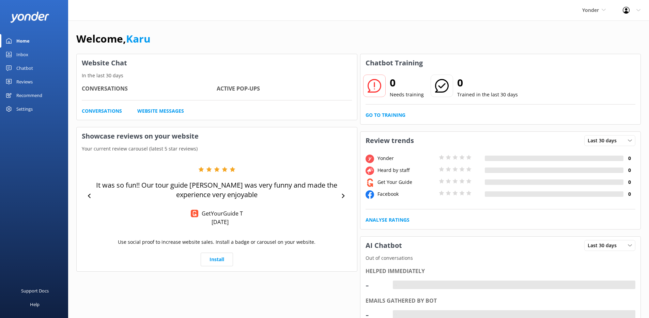 This screenshot has width=649, height=318. Describe the element at coordinates (102, 111) in the screenshot. I see `a: Conversations` at that location.